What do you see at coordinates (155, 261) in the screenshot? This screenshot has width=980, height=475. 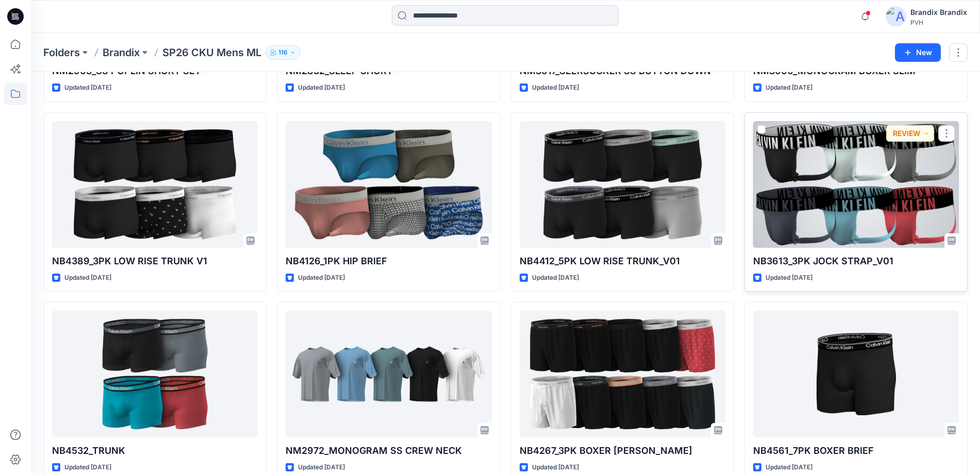 I see `p: NB4389_3PK LOW RISE TRUNK V1` at bounding box center [155, 261].